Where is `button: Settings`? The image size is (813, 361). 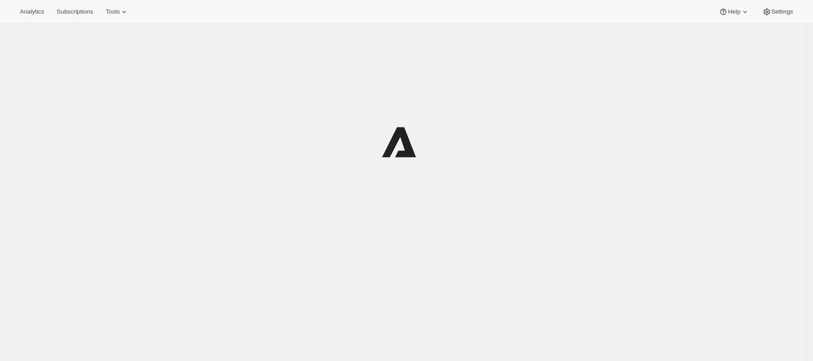 button: Settings is located at coordinates (777, 12).